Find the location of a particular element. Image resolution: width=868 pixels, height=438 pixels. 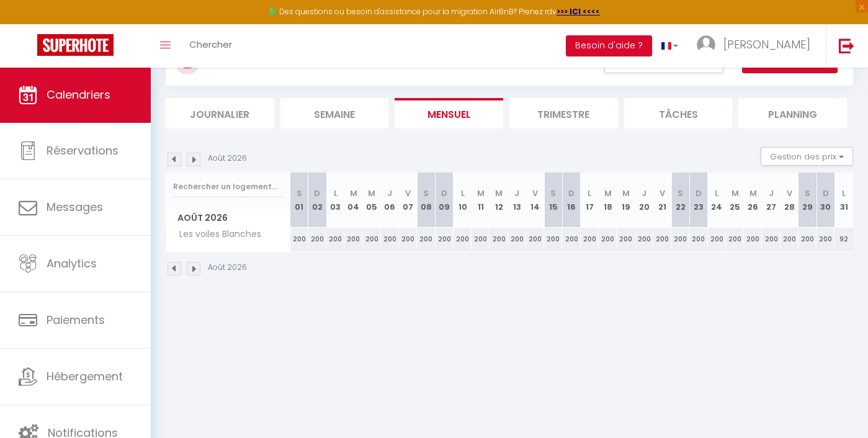

span: Réservations is located at coordinates (82, 150).